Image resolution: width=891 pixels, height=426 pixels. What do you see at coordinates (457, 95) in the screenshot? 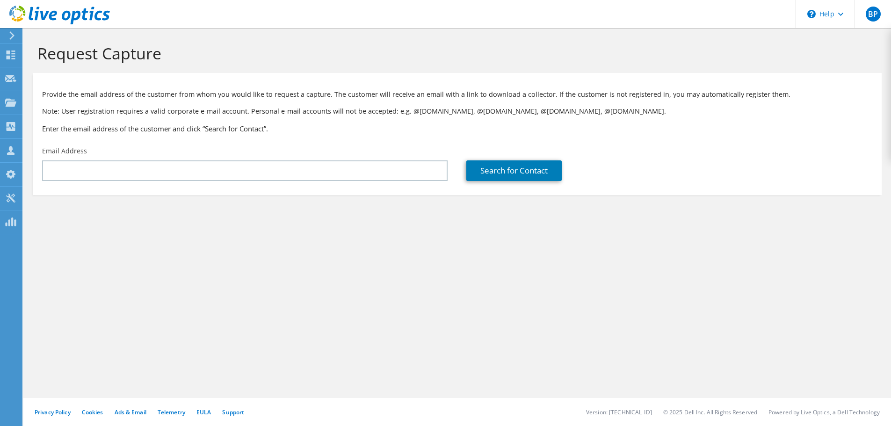
I see `p: Provide the email address of the customer from whom you would like to request a capture. The cust...` at bounding box center [457, 95].